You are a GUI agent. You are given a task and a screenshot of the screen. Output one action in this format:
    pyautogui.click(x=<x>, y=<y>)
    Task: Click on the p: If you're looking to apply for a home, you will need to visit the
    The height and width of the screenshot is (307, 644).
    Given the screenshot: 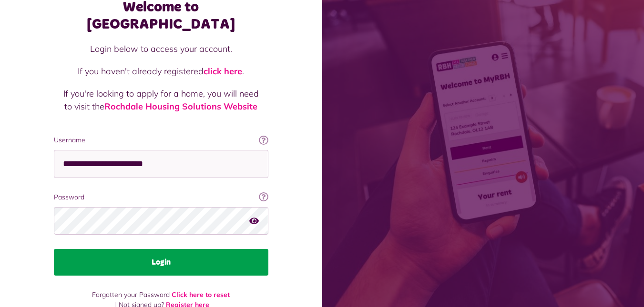 What is the action you would take?
    pyautogui.click(x=161, y=100)
    